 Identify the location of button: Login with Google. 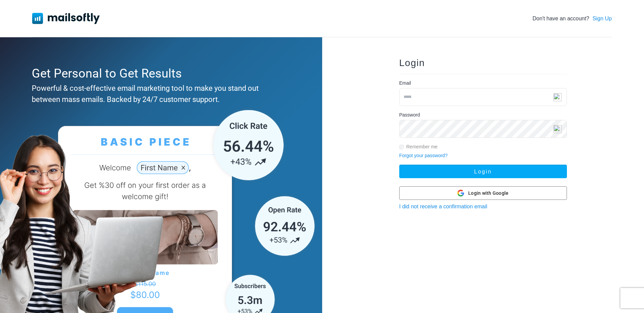
(483, 193).